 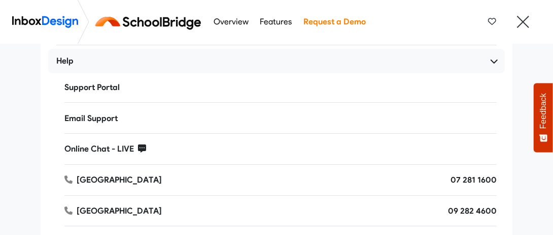 What do you see at coordinates (276, 22) in the screenshot?
I see `a: Features` at bounding box center [276, 22].